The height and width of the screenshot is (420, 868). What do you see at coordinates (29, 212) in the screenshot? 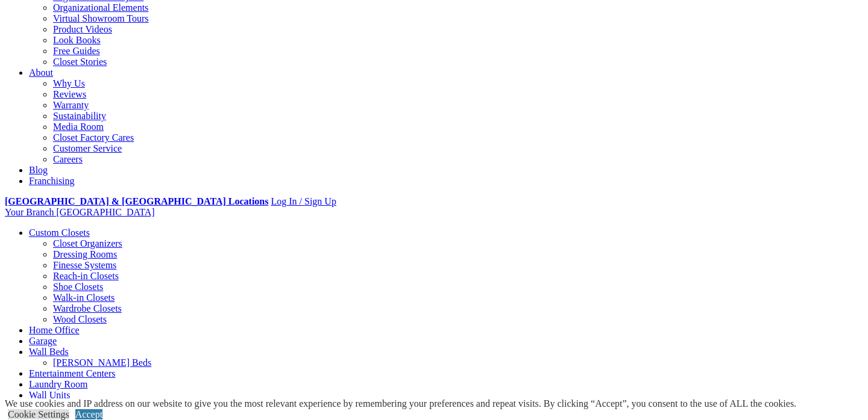
I see `span: Your Branch` at bounding box center [29, 212].